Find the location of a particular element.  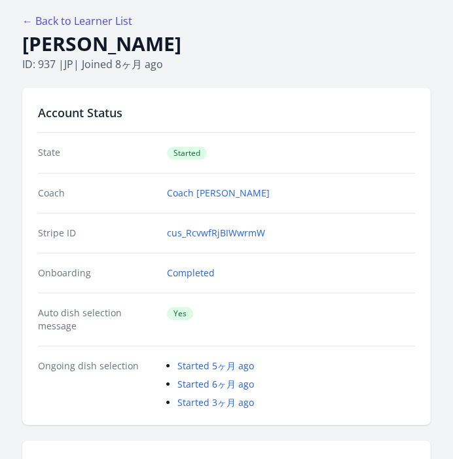

dt: State is located at coordinates (97, 153).